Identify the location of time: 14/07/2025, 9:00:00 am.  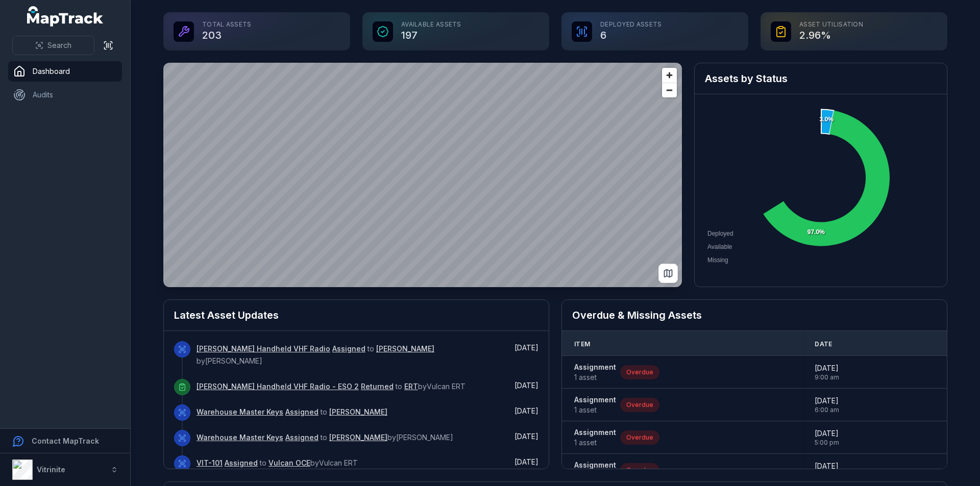
(826, 372).